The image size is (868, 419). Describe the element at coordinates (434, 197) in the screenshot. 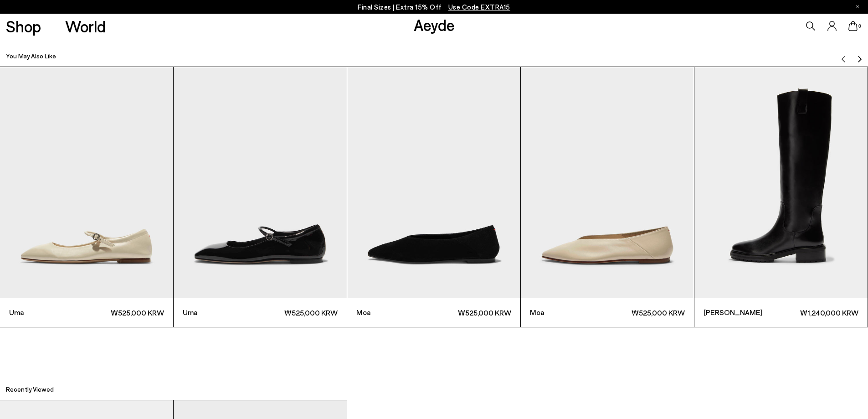

I see `div: 3 / 6` at that location.